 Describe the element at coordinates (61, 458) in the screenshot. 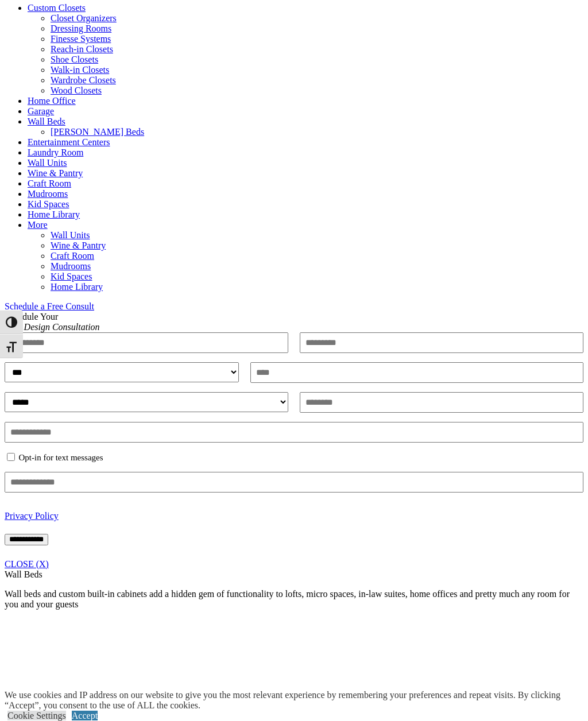

I see `label: Opt-in for text messages` at that location.